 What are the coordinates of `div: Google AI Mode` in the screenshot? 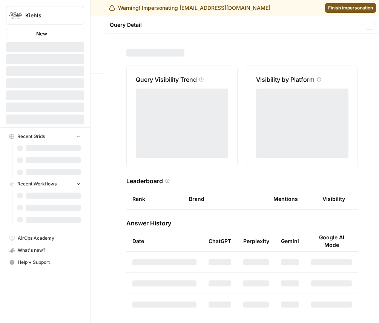 It's located at (332, 241).